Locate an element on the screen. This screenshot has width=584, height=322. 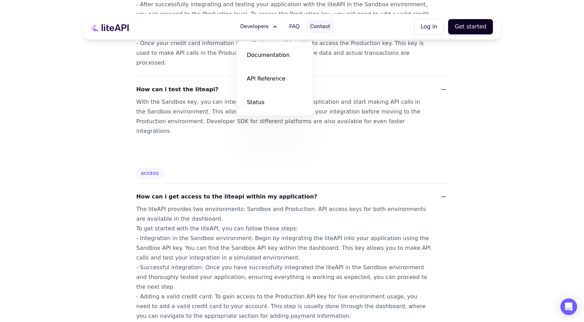
span: API Reference is located at coordinates (266, 79).